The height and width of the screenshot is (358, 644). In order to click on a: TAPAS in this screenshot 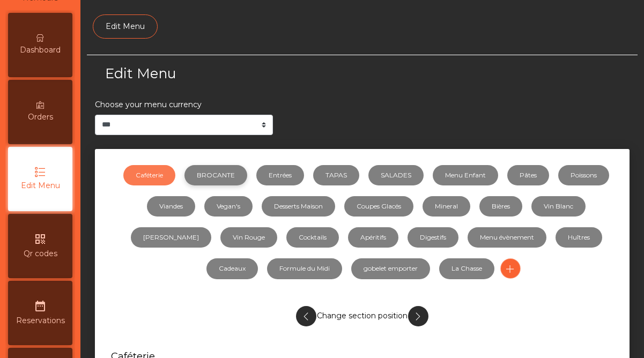, I will do `click(336, 175)`.